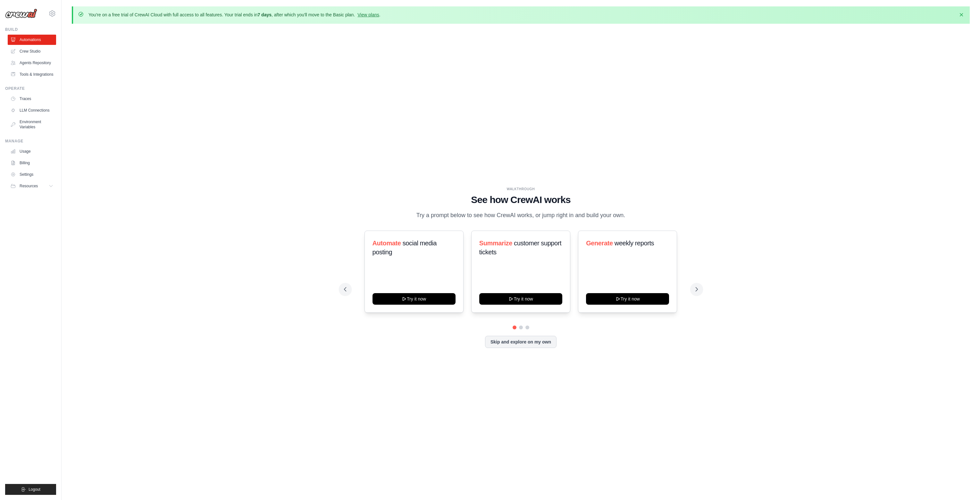 Image resolution: width=980 pixels, height=500 pixels. Describe the element at coordinates (31, 51) in the screenshot. I see `a: Crew Studio` at that location.